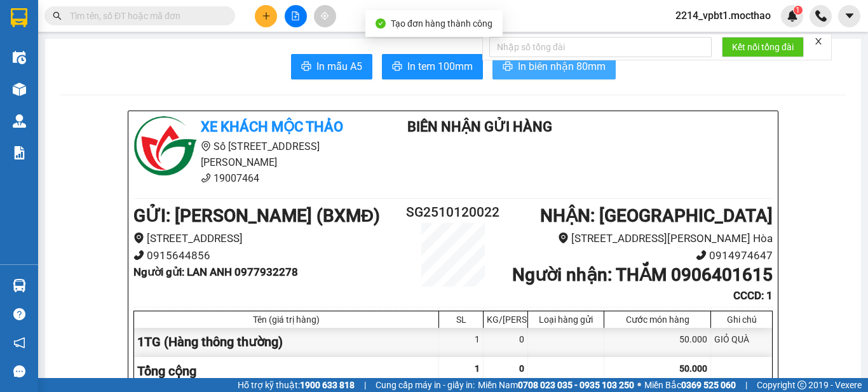 The height and width of the screenshot is (392, 868). Describe the element at coordinates (325, 16) in the screenshot. I see `span: aim` at that location.